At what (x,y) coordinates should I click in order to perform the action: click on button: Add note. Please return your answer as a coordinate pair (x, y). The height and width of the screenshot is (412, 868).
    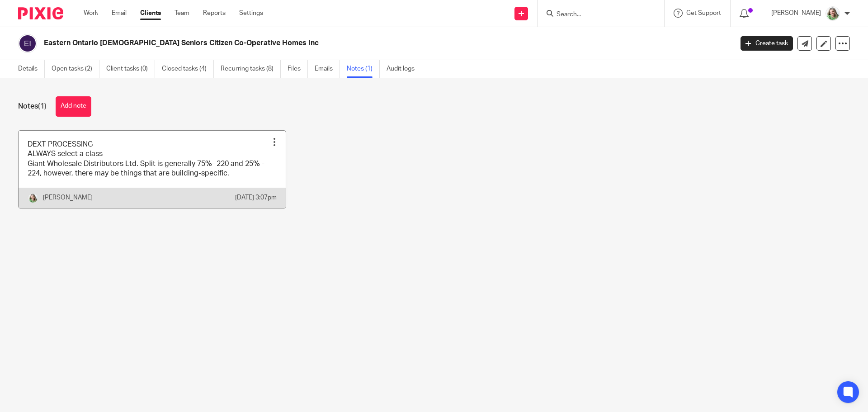
    Looking at the image, I should click on (73, 107).